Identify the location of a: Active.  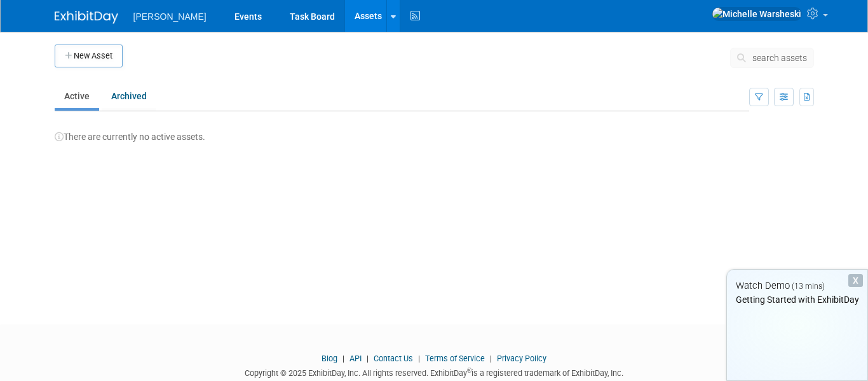
(77, 96).